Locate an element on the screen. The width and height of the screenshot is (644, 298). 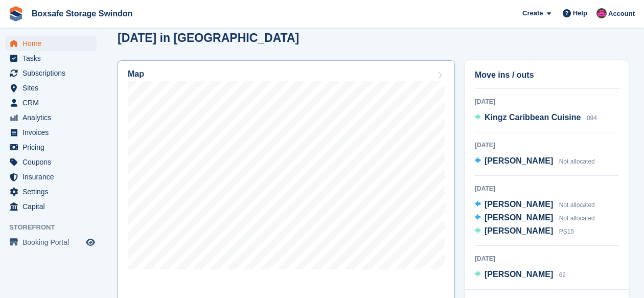
span: Sites is located at coordinates (53, 88).